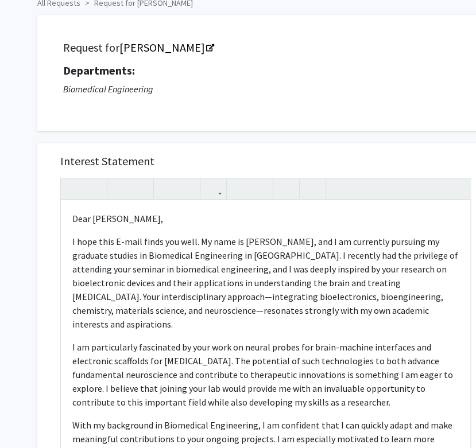 Image resolution: width=476 pixels, height=448 pixels. What do you see at coordinates (286, 188) in the screenshot?
I see `button: Remove format` at bounding box center [286, 188].